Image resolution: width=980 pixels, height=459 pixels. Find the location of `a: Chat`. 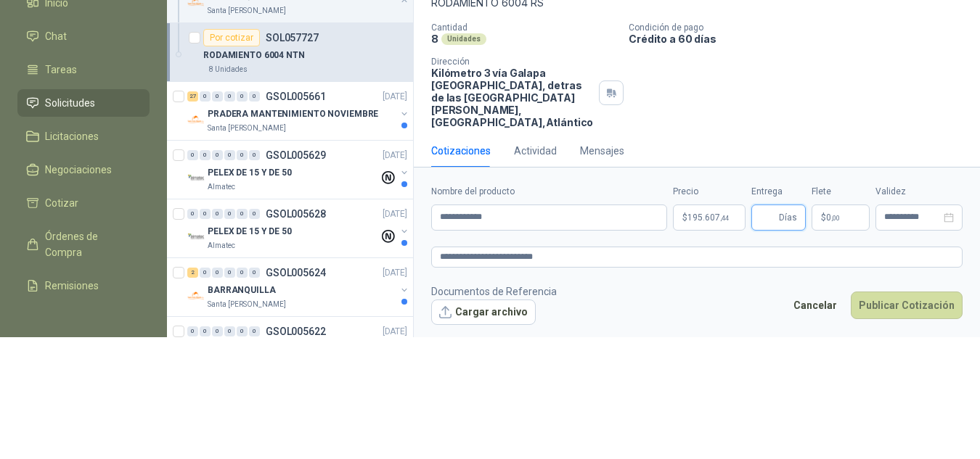

a: Chat is located at coordinates (83, 36).